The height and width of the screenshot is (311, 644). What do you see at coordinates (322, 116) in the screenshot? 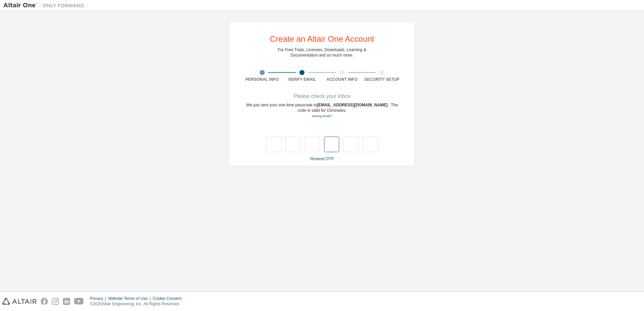
I see `a: Go back to the registration form` at bounding box center [322, 116].